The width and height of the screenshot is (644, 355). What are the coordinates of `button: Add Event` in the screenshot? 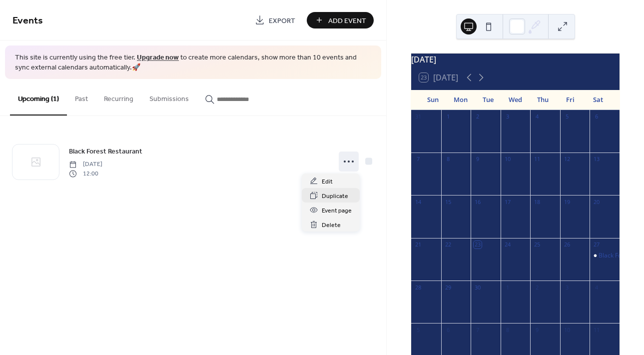 It's located at (340, 20).